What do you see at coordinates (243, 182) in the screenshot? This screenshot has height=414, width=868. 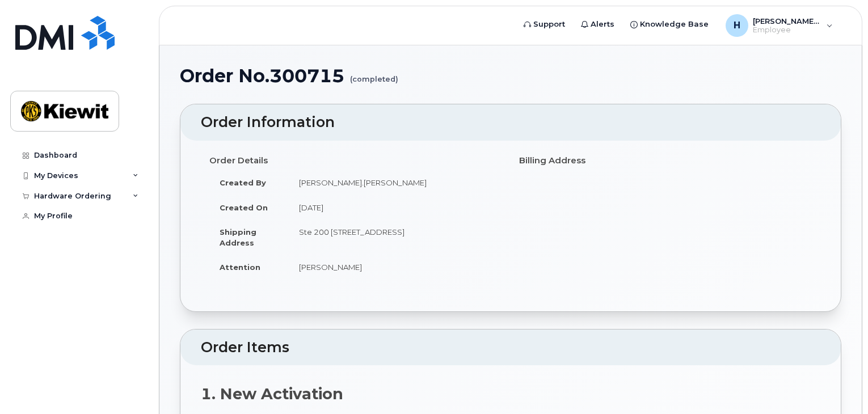 I see `strong: Created By` at bounding box center [243, 182].